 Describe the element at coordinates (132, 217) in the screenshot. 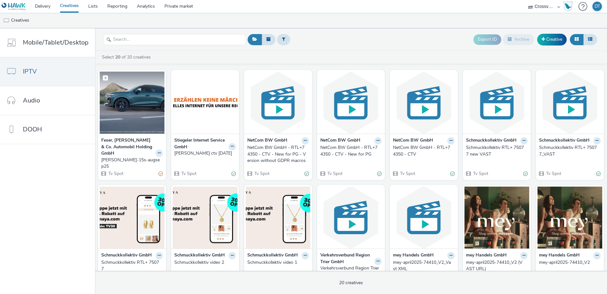

I see `img: Schmuckkollektiv RTL+ 75077 visual` at that location.